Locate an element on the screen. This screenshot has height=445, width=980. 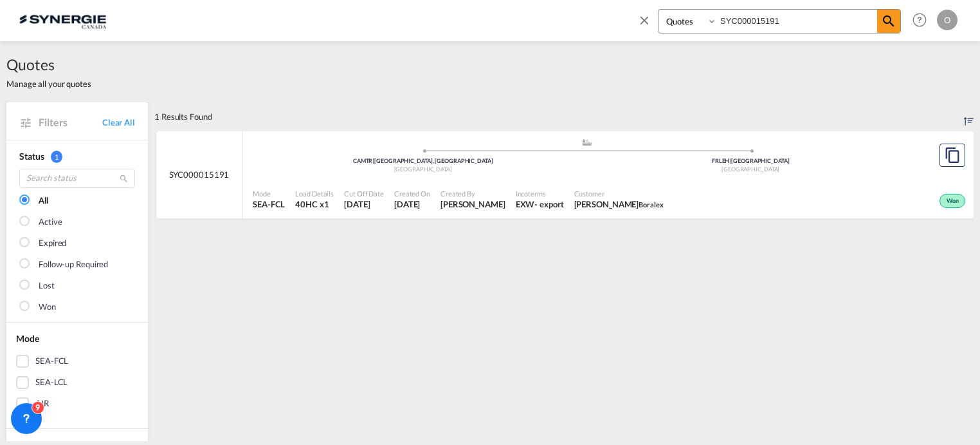
div: SYC000015191 assets/icons/custom/ship-fill.svgassets/icons/custom/roll-o-plane.svgOriginMontreal,... is located at coordinates (565, 175).